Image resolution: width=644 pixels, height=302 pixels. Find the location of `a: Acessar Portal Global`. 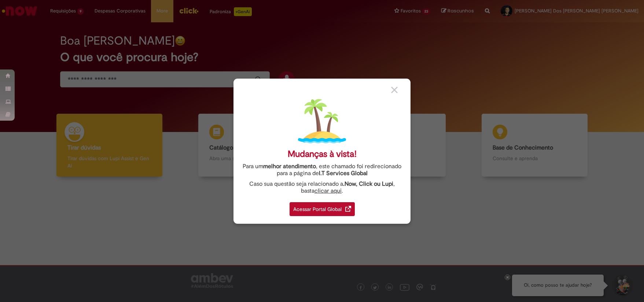

a: Acessar Portal Global is located at coordinates (322, 207).